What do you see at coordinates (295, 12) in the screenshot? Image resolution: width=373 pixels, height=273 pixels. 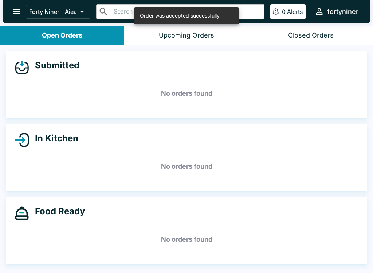 I see `p: Alerts` at bounding box center [295, 12].